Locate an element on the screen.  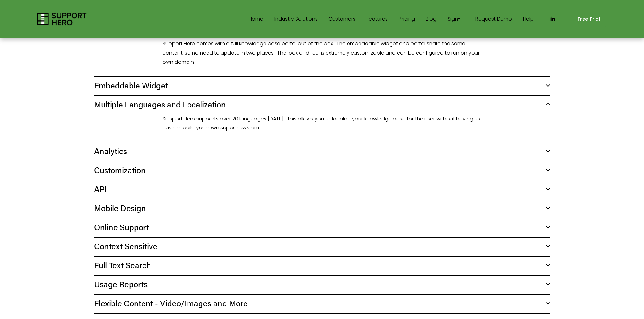
span: Mobile Design is located at coordinates (320, 208).